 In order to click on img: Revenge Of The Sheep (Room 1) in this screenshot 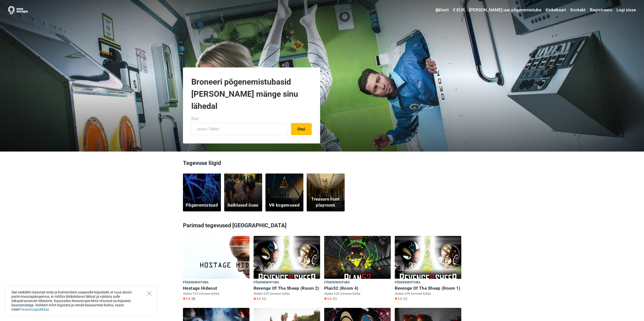, I will do `click(428, 260)`.